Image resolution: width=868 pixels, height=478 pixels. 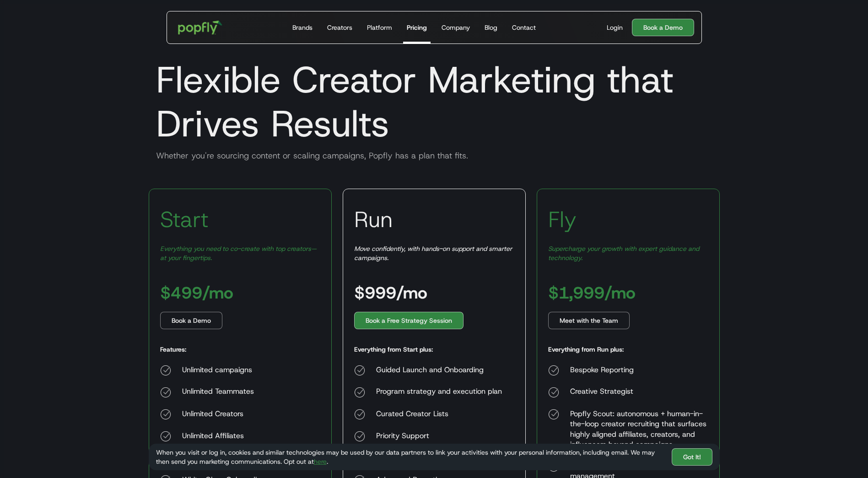 What do you see at coordinates (589, 321) in the screenshot?
I see `a: Meet with the Team` at bounding box center [589, 321].